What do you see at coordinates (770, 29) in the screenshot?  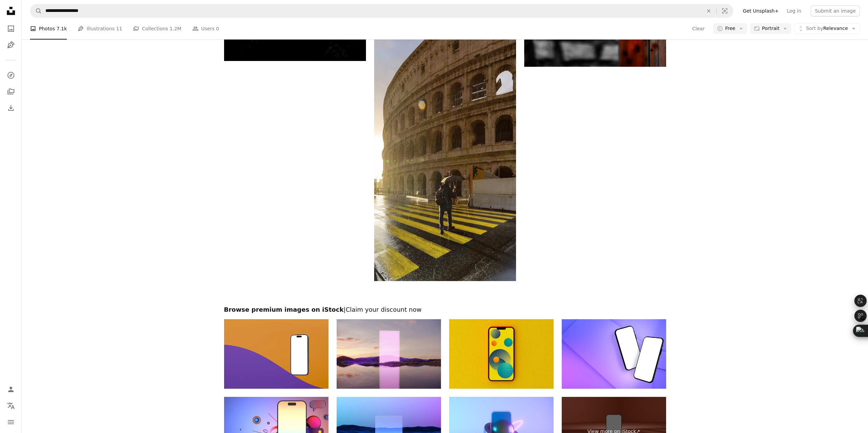 I see `span: Portrait` at bounding box center [770, 29].